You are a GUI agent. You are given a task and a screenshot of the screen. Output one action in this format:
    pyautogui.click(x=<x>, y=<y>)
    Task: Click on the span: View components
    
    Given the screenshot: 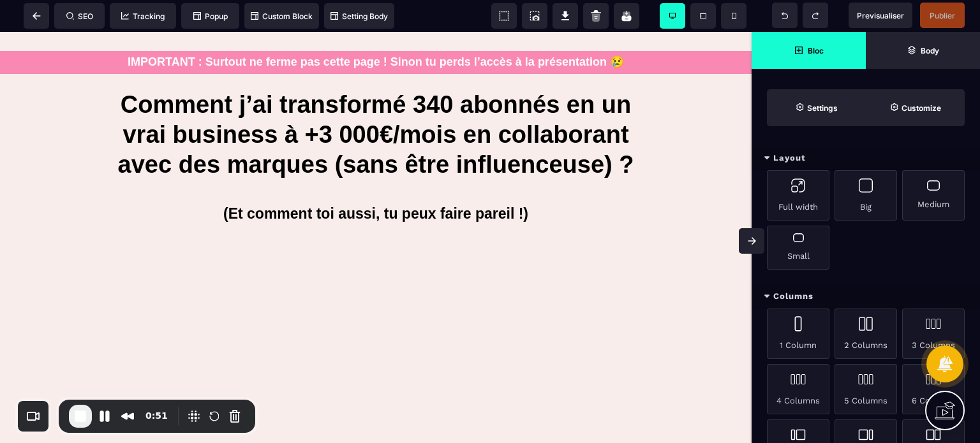 What is the action you would take?
    pyautogui.click(x=504, y=16)
    